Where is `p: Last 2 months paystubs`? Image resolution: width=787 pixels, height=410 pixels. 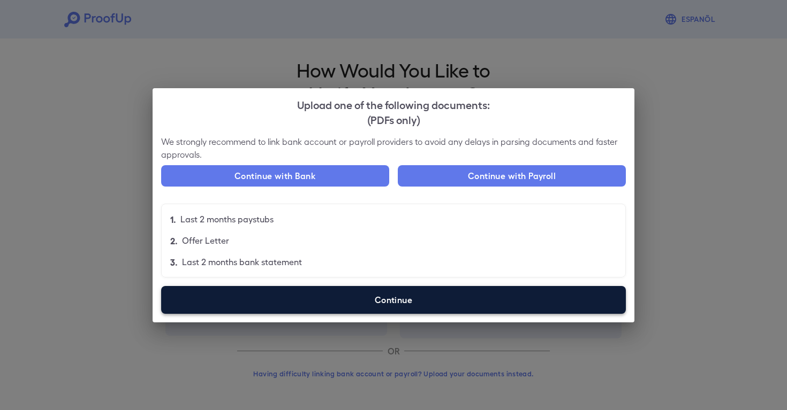 p: Last 2 months paystubs is located at coordinates (227, 219).